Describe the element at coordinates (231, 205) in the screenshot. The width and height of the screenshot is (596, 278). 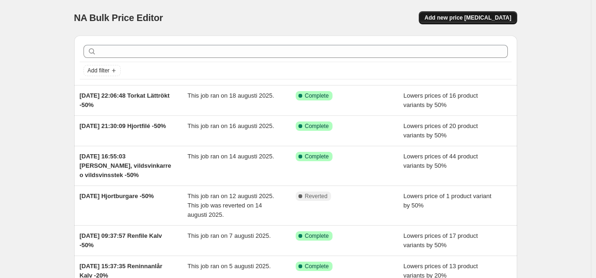
I see `span: This job ran on 12 augusti 2025. This job was reverted on 14 augusti 2025.` at that location.